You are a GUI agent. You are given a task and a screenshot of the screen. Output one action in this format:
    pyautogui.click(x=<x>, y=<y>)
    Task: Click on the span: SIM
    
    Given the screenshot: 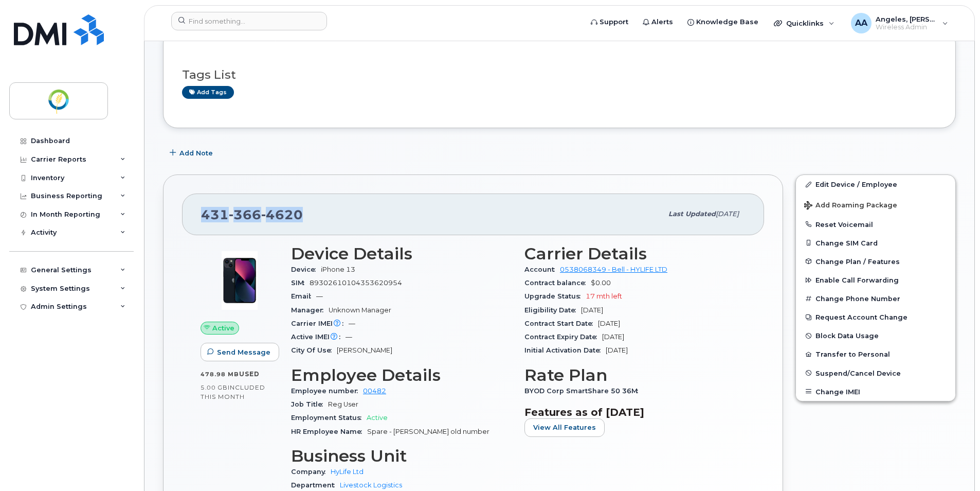 What is the action you would take?
    pyautogui.click(x=300, y=282)
    